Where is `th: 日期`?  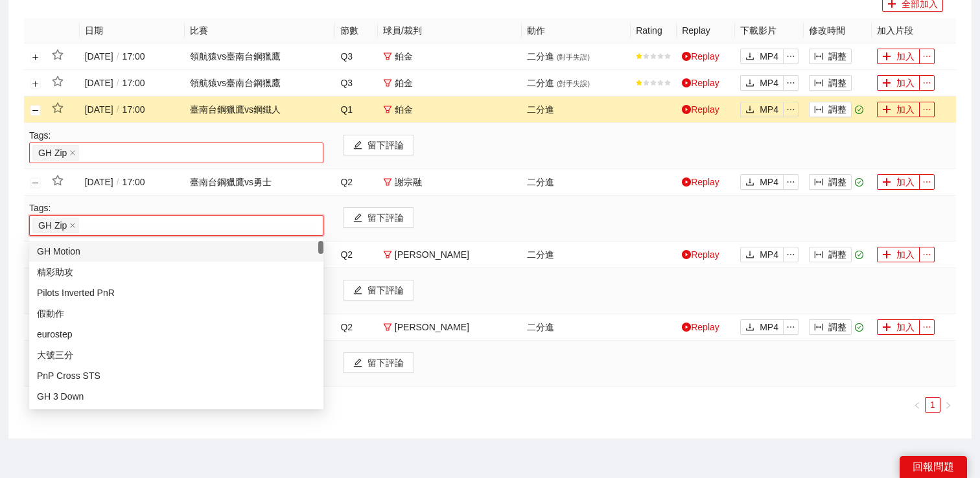 th: 日期 is located at coordinates (133, 30).